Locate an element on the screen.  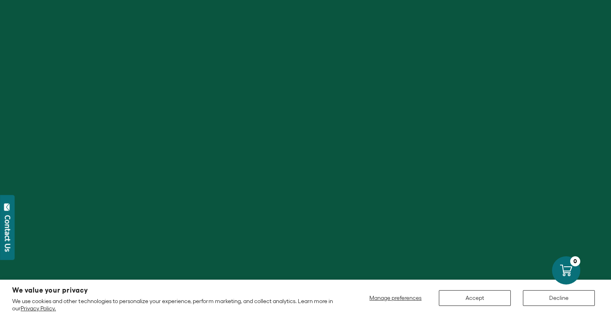
h2: We value your privacy is located at coordinates (173, 290).